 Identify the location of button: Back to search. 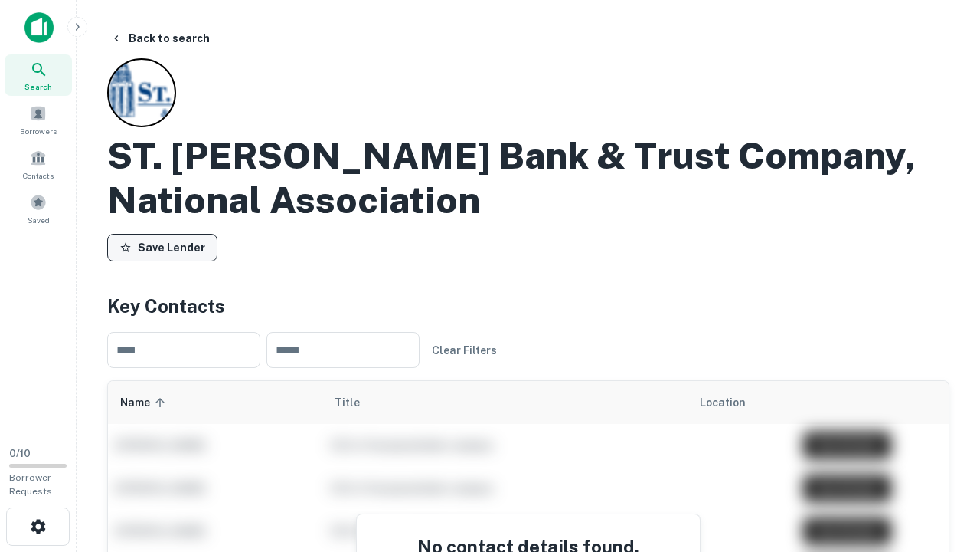
(160, 38).